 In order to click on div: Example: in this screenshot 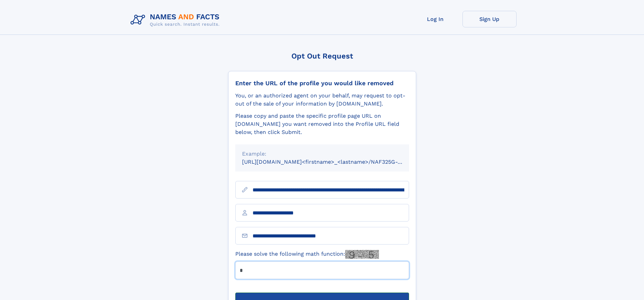, I will do `click(322, 154)`.